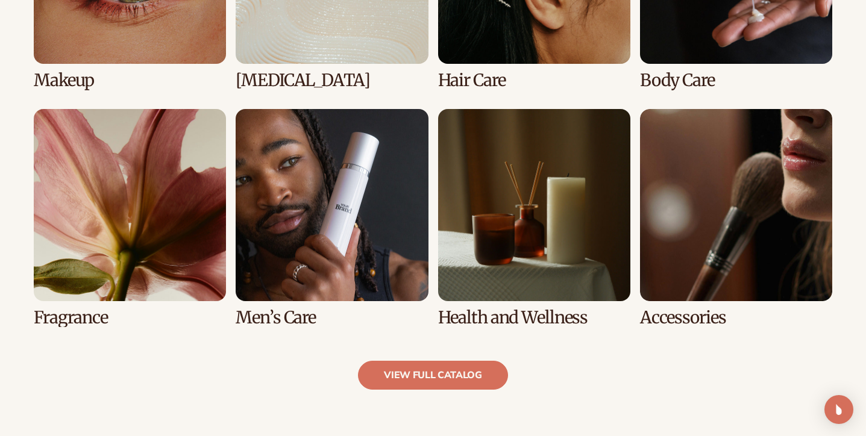 The height and width of the screenshot is (436, 866). Describe the element at coordinates (433, 375) in the screenshot. I see `a: view full catalog` at that location.